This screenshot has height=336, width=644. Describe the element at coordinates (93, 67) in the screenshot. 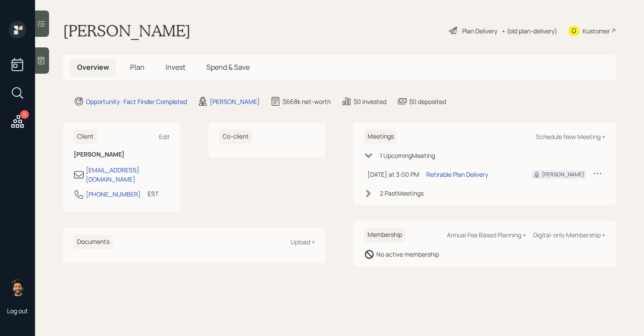

I see `span: Overview` at that location.